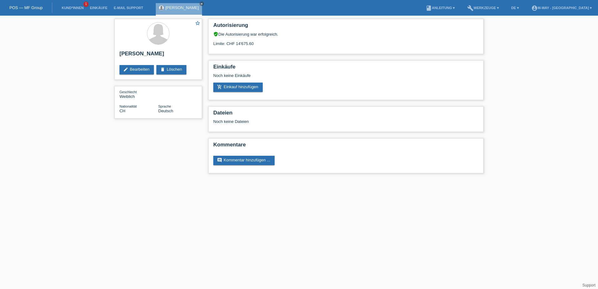 The width and height of the screenshot is (598, 289). What do you see at coordinates (128, 8) in the screenshot?
I see `a: E-Mail Support` at bounding box center [128, 8].